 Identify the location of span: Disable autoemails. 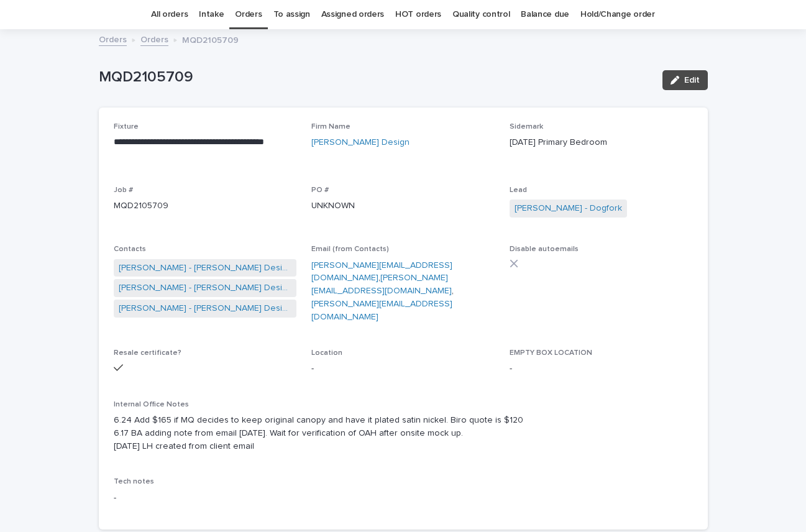
(544, 249).